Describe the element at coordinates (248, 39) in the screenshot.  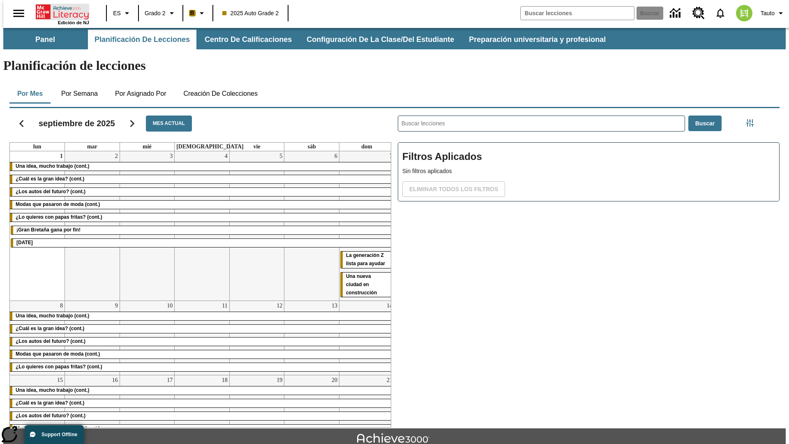
I see `button: Centro de calificaciones` at that location.